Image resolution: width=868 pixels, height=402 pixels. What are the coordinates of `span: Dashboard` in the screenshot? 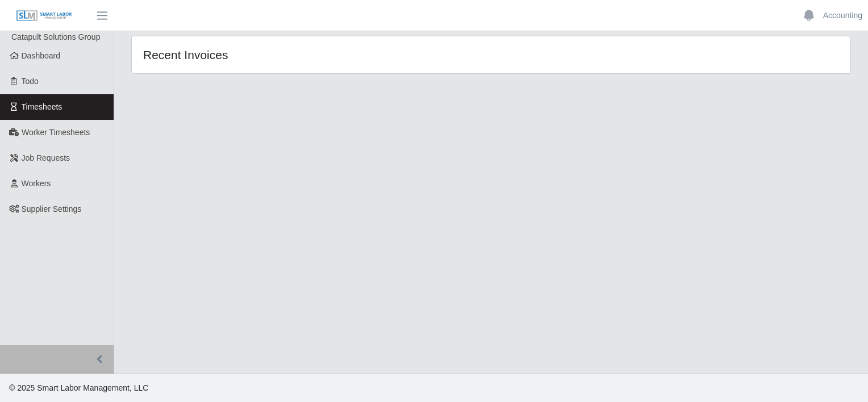 It's located at (41, 56).